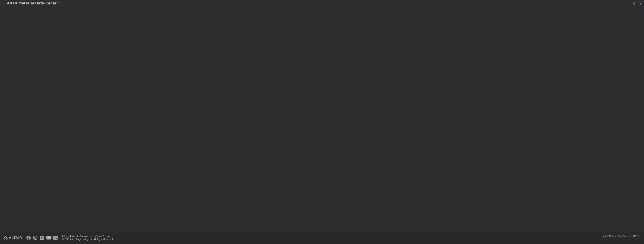 The height and width of the screenshot is (244, 644). Describe the element at coordinates (103, 236) in the screenshot. I see `a: Cookie Consent` at that location.